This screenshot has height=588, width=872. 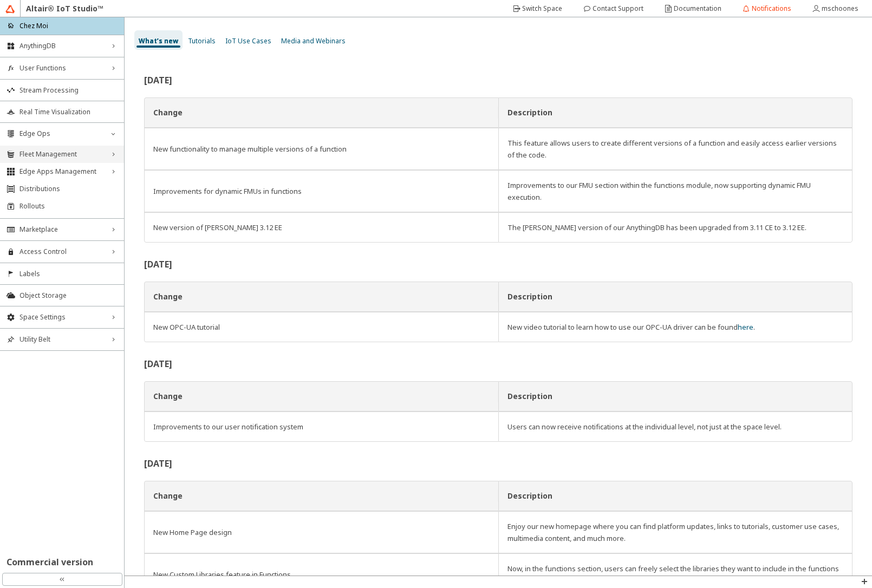 I want to click on div: Improvements to our user notification system, so click(x=321, y=426).